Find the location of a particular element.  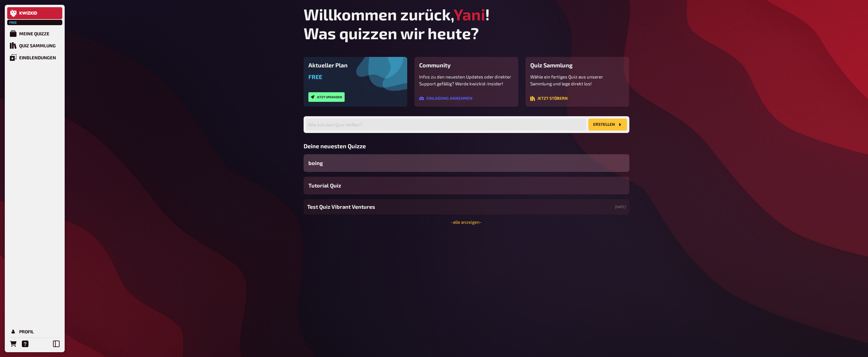

a: Einladung annehmen is located at coordinates (445, 99).